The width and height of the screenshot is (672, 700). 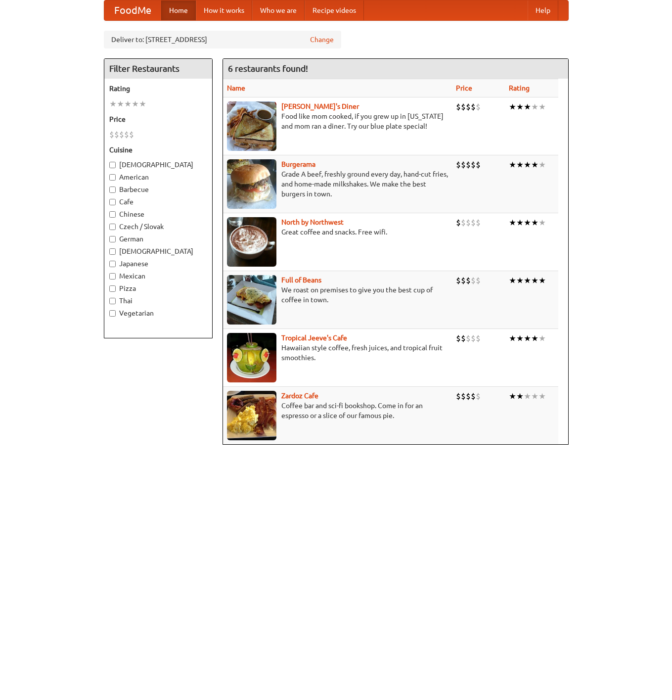 I want to click on a: How it works, so click(x=224, y=10).